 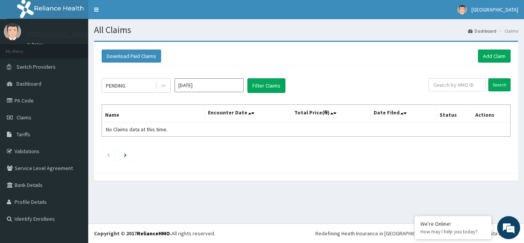 I want to click on span: Tariffs, so click(x=23, y=134).